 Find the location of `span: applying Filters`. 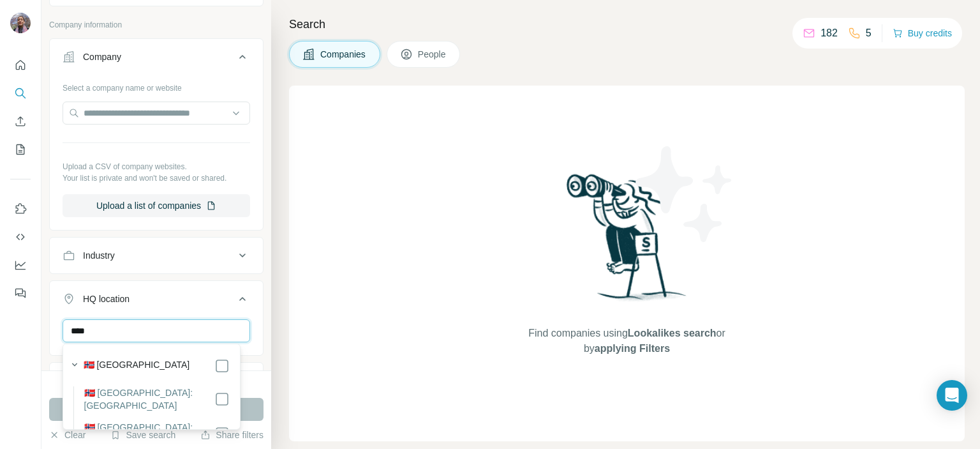

span: applying Filters is located at coordinates (633, 348).